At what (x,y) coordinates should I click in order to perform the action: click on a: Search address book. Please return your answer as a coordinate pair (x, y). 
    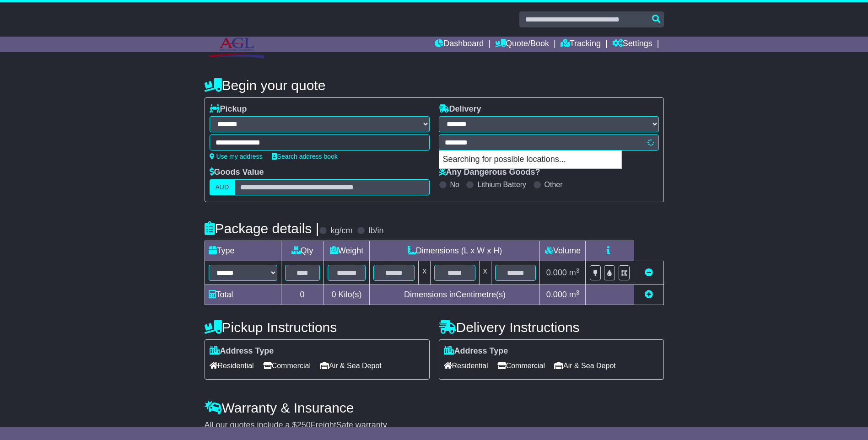
    Looking at the image, I should click on (304, 156).